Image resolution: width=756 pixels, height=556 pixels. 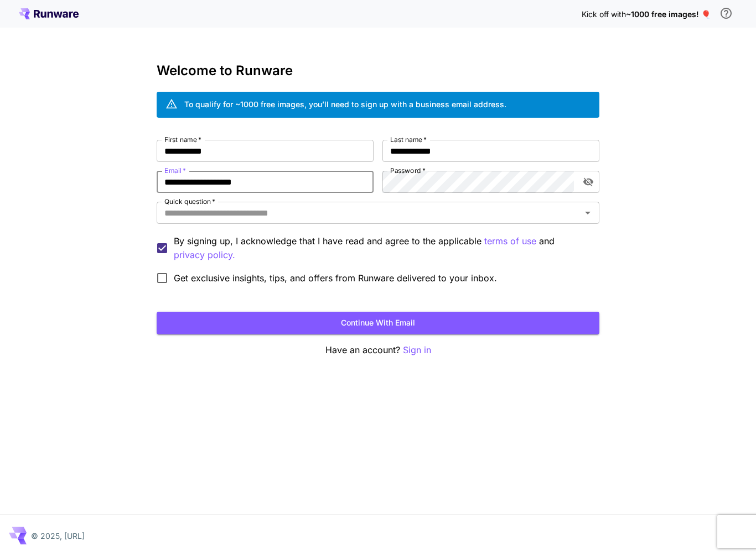 What do you see at coordinates (510, 241) in the screenshot?
I see `button: By signing up, I acknowledge that I have read and agree to the applicable and privacy policy.` at bounding box center [510, 241].